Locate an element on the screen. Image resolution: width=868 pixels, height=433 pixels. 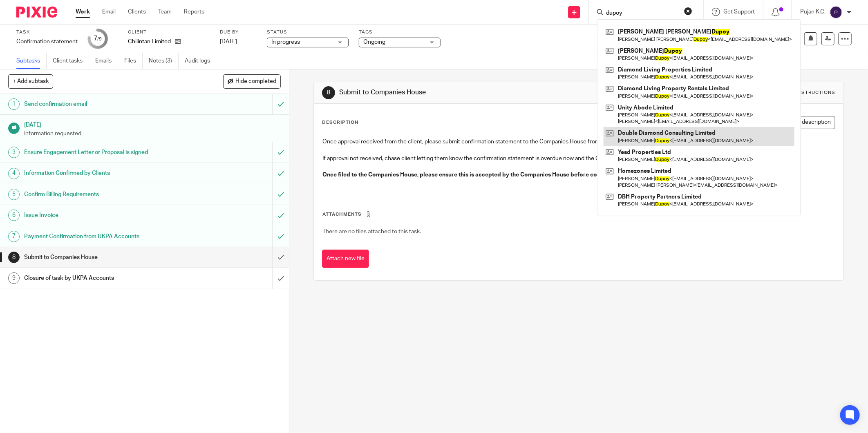
p: Pujan K.C. is located at coordinates (813, 12).